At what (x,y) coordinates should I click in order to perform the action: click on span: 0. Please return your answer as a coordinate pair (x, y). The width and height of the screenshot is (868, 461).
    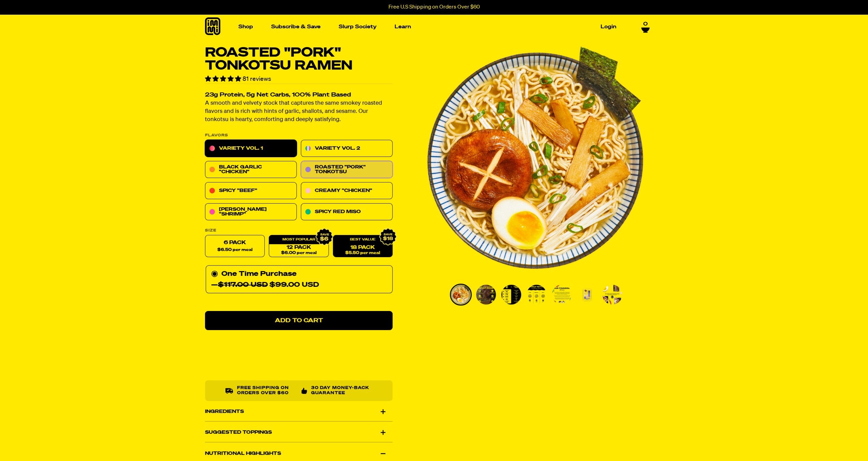
    Looking at the image, I should click on (645, 24).